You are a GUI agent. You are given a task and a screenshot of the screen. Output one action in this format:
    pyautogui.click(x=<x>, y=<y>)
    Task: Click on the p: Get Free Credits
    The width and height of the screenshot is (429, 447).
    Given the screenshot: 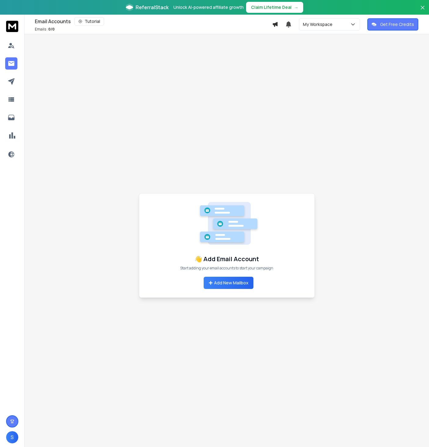 What is the action you would take?
    pyautogui.click(x=397, y=24)
    